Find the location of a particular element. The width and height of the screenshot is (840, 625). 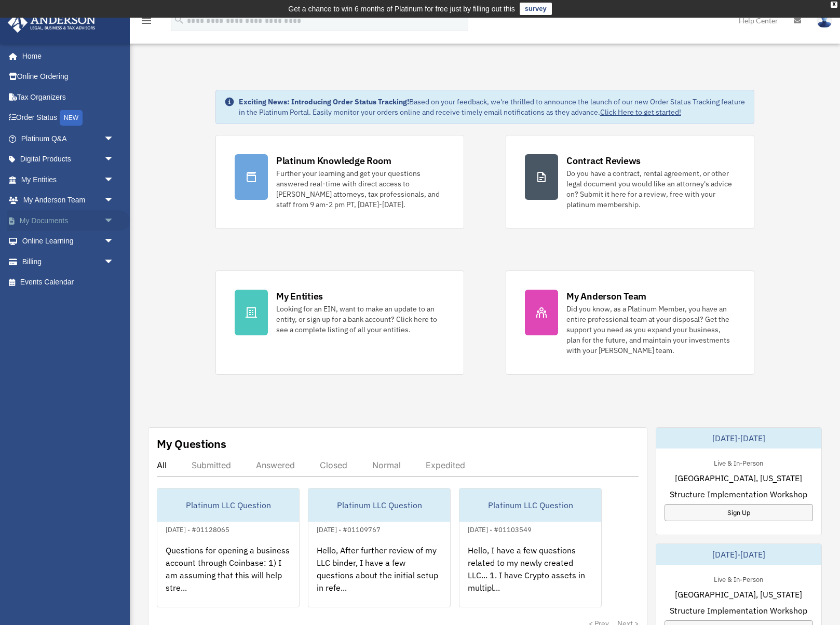

a: Events Calendar is located at coordinates (69, 283).